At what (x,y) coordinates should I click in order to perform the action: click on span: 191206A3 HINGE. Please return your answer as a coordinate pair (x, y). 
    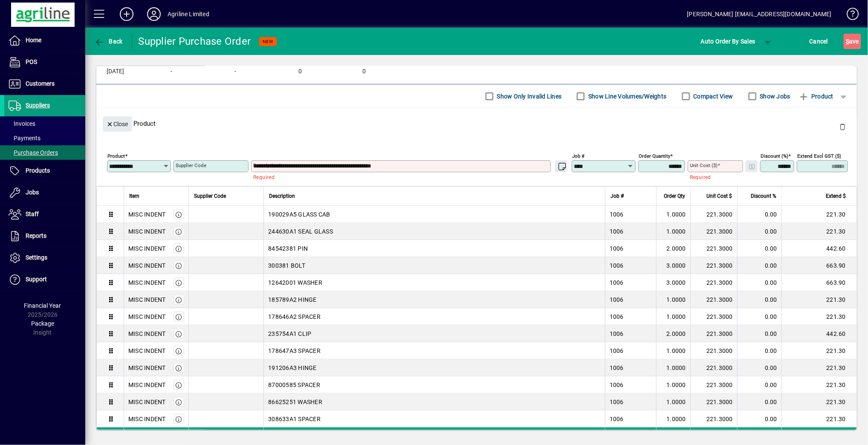
    Looking at the image, I should click on (292, 368).